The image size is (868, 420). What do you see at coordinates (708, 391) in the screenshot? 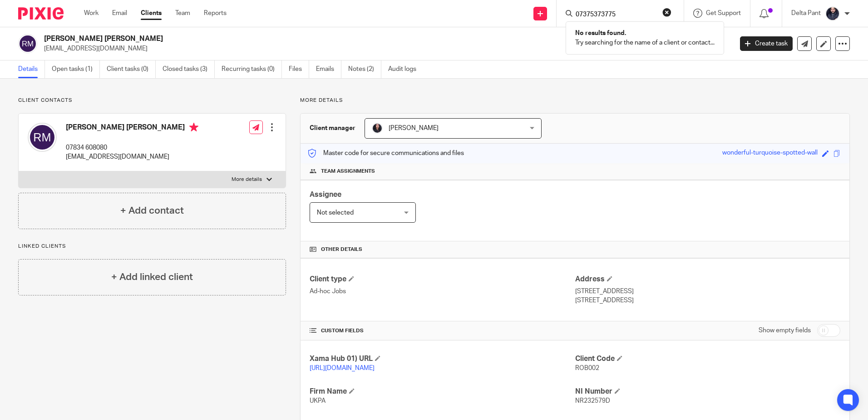
I see `h4: NI Number` at bounding box center [708, 391].